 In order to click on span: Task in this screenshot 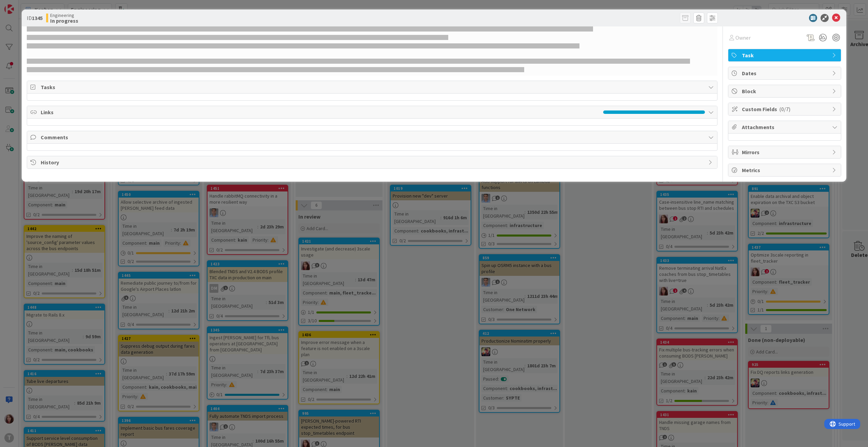, I will do `click(785, 55)`.